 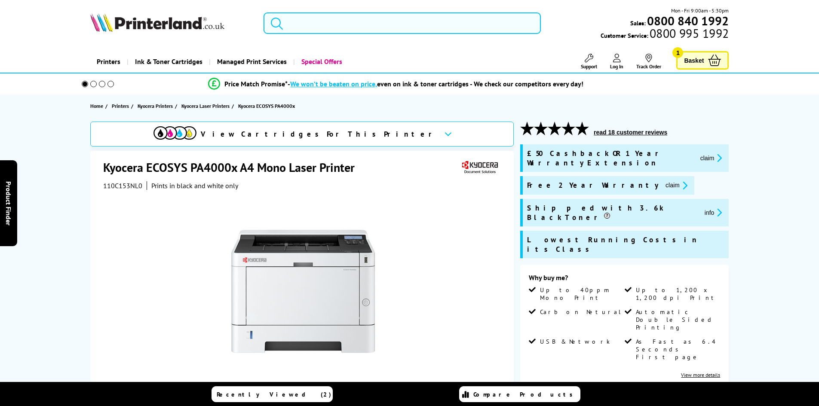 I want to click on span: Up to 40ppm Mono Print, so click(x=581, y=294).